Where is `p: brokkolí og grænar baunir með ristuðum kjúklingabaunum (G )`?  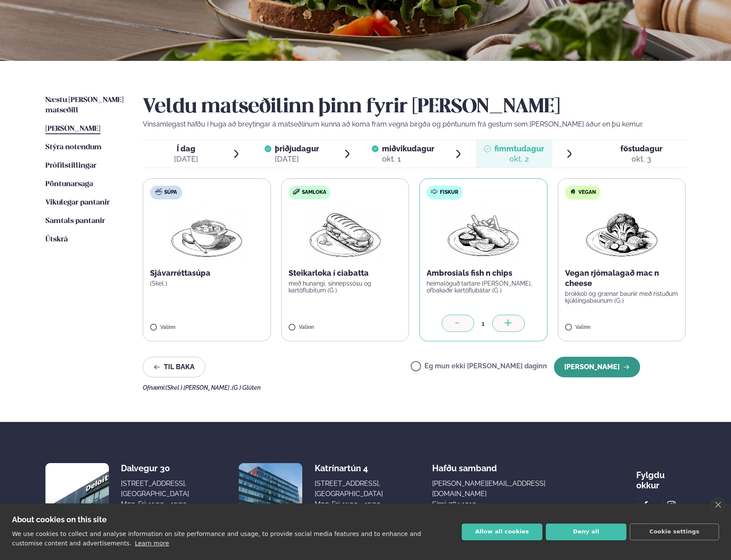
p: brokkolí og grænar baunir með ristuðum kjúklingabaunum (G ) is located at coordinates (622, 297).